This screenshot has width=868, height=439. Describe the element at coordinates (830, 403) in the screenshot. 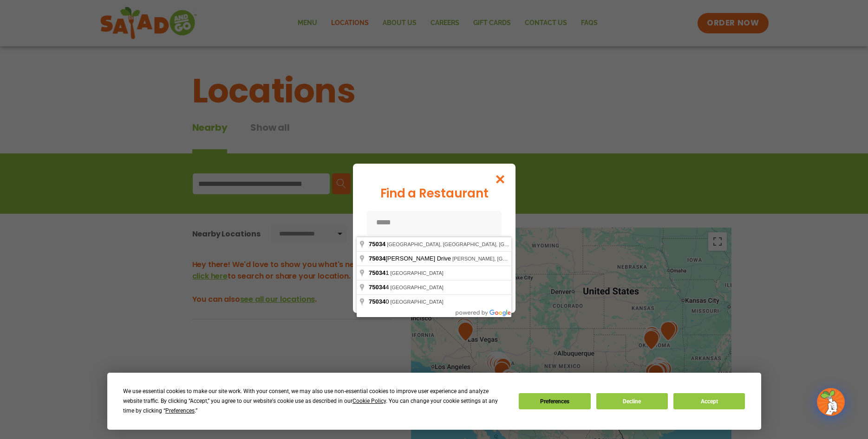

I see `img: wpChatIcon` at that location.